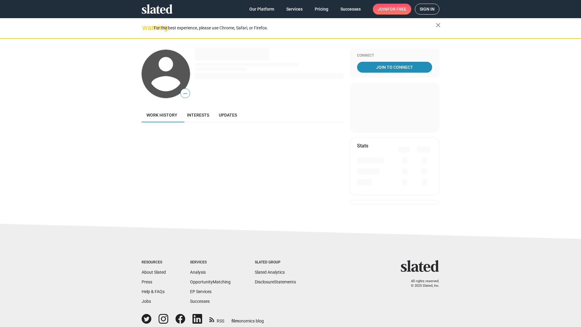 The image size is (581, 327). Describe the element at coordinates (162, 115) in the screenshot. I see `span: Work history` at that location.